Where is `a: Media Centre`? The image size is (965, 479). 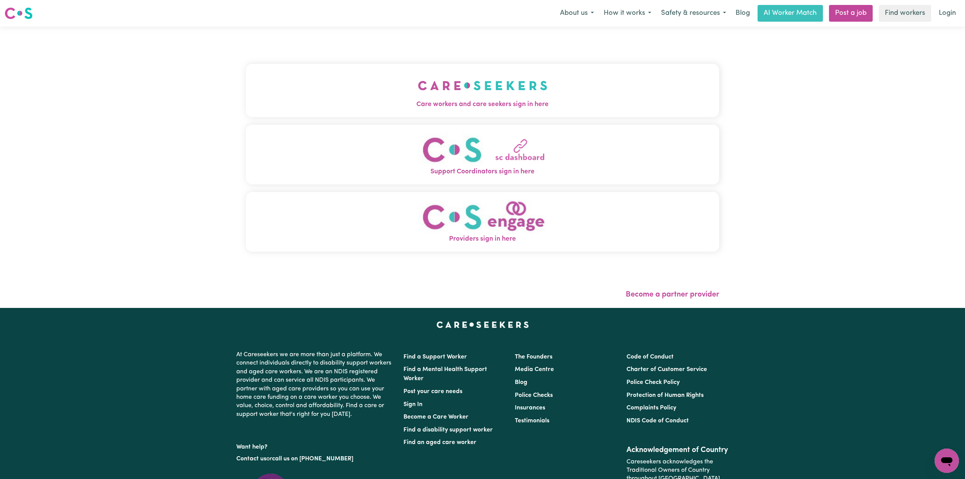
a: Media Centre is located at coordinates (534, 369).